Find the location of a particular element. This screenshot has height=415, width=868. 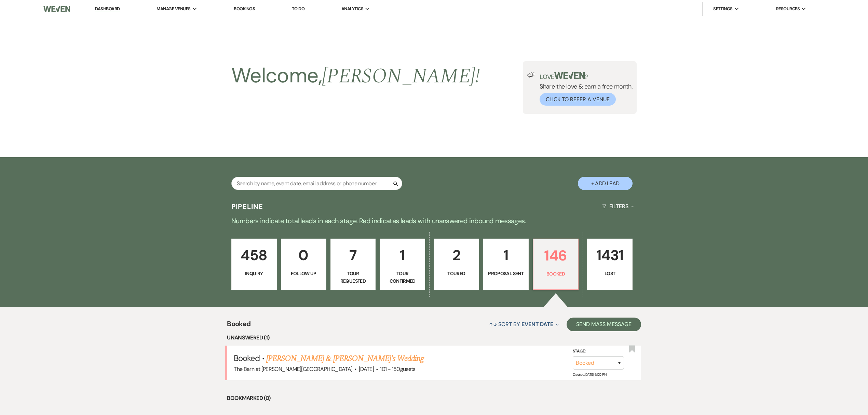

img: loud-speaker-illustration.svg is located at coordinates (531, 75).